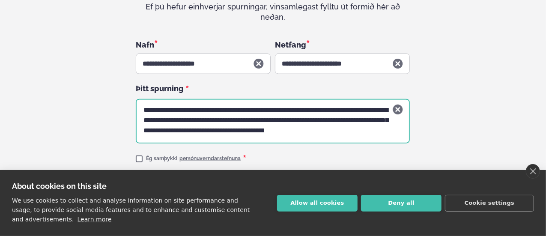  What do you see at coordinates (490, 203) in the screenshot?
I see `button: Cookie settings` at bounding box center [490, 203].